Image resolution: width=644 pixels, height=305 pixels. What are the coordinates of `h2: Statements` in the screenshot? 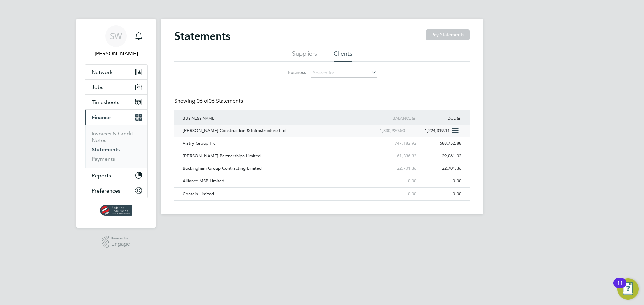 It's located at (202, 36).